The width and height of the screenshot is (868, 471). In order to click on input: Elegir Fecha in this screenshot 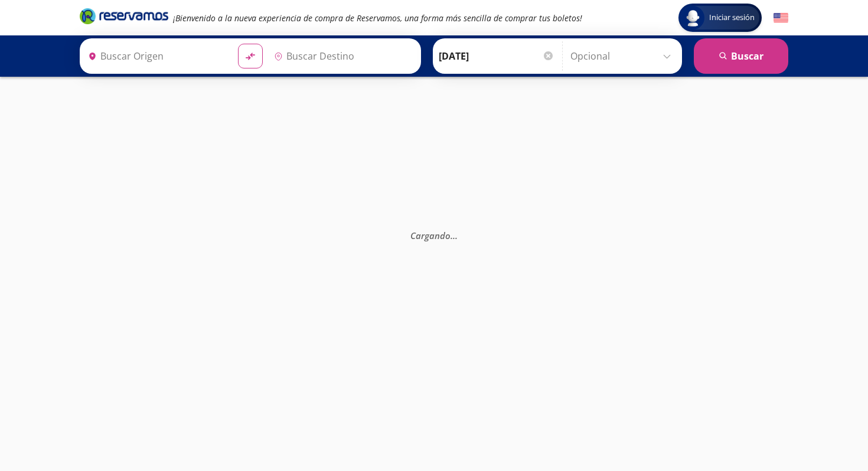, I will do `click(497, 57)`.